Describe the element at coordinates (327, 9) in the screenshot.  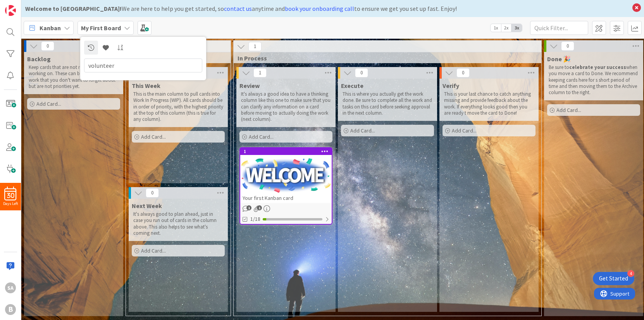
I see `div: We are here to help you get started, so anytime and to ensure we get you set up fast. Enjoy!` at that location.